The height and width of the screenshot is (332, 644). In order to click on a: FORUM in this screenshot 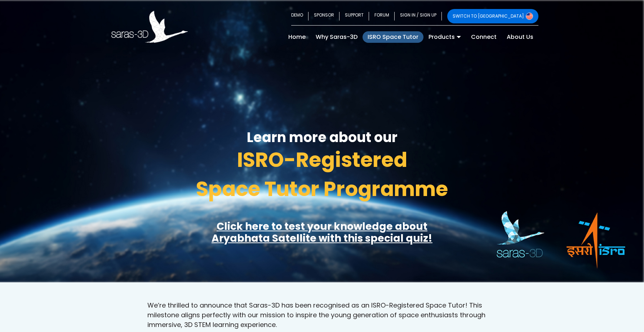, I will do `click(381, 16)`.